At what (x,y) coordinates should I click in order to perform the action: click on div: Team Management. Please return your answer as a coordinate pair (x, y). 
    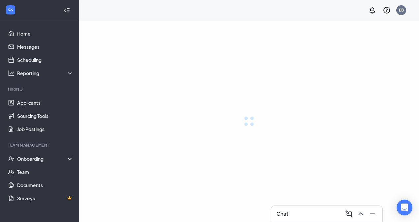
    Looking at the image, I should click on (40, 145).